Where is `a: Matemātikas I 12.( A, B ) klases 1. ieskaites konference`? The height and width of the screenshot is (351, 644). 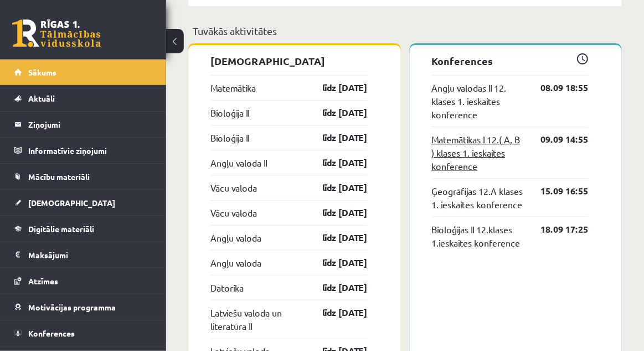 a: Matemātikas I 12.( A, B ) klases 1. ieskaites konference is located at coordinates (479, 153).